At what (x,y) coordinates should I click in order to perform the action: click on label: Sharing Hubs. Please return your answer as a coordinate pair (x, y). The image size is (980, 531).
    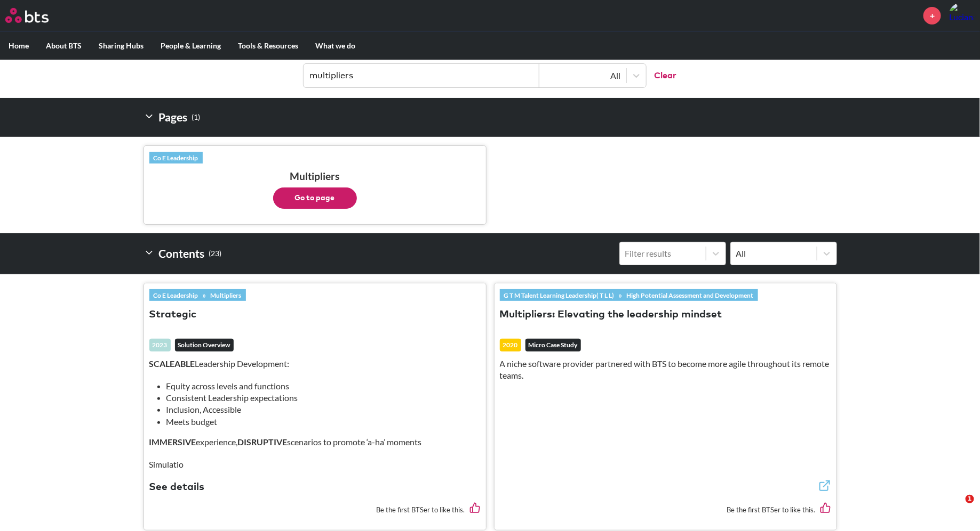
    Looking at the image, I should click on (121, 46).